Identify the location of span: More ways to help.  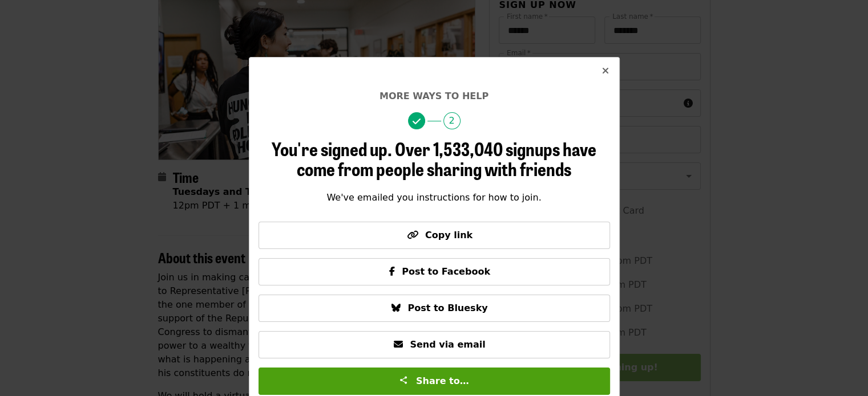
(434, 95).